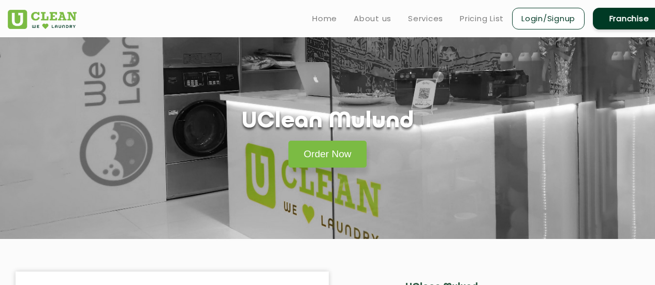 The image size is (655, 285). Describe the element at coordinates (548, 19) in the screenshot. I see `a: Login/Signup` at that location.